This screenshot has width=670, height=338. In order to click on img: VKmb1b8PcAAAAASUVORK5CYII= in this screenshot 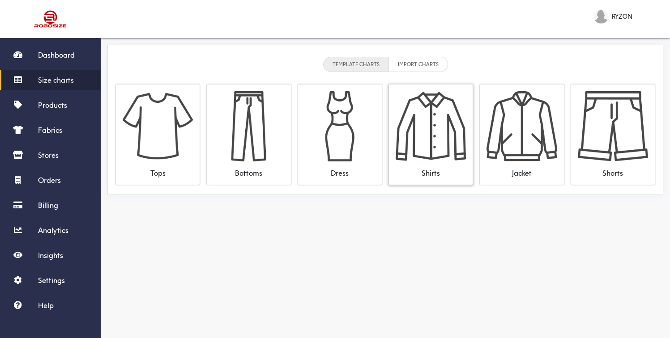, I will do `click(613, 126)`.